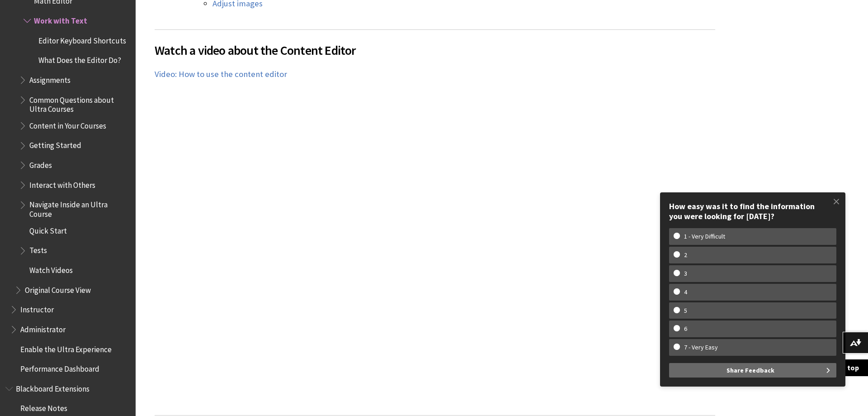 This screenshot has width=868, height=416. I want to click on span: Grades, so click(40, 163).